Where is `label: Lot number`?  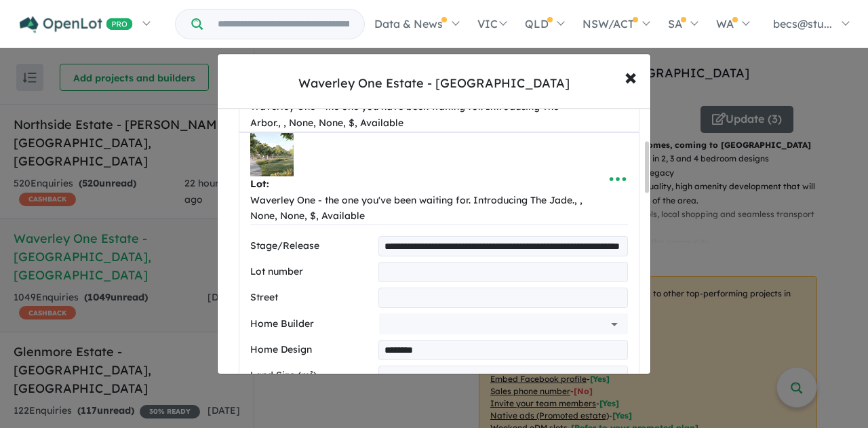 label: Lot number is located at coordinates (311, 272).